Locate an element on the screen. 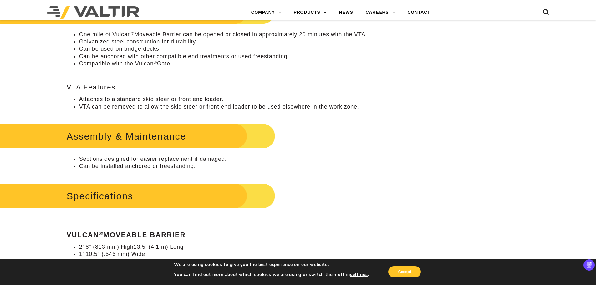  li: One mile of Vulcan Moveable Barrier can be opened or closed in approximately 20 minutes with the ... is located at coordinates (230, 34).